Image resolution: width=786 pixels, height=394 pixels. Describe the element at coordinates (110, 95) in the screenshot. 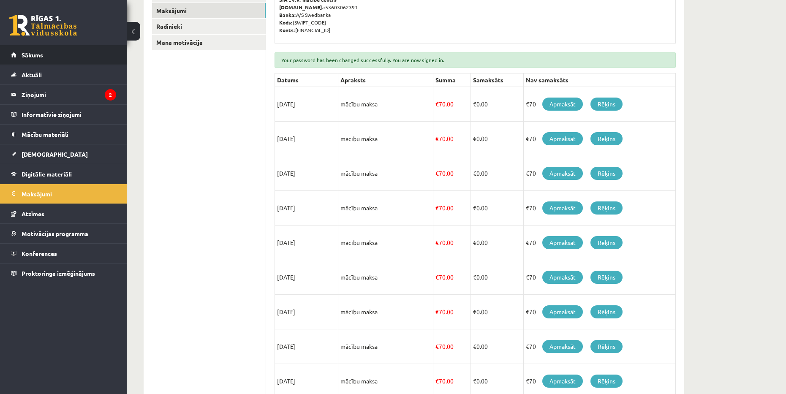

I see `i: 2` at that location.